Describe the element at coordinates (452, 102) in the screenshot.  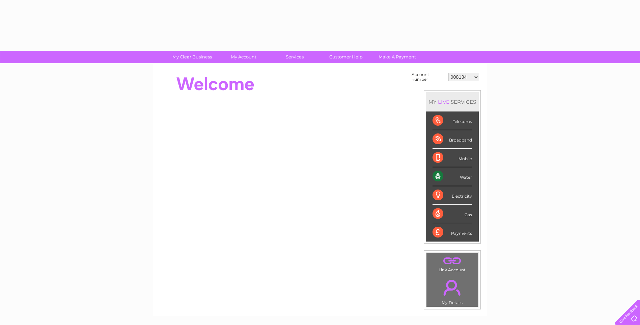
I see `div: MY SERVICES` at that location.